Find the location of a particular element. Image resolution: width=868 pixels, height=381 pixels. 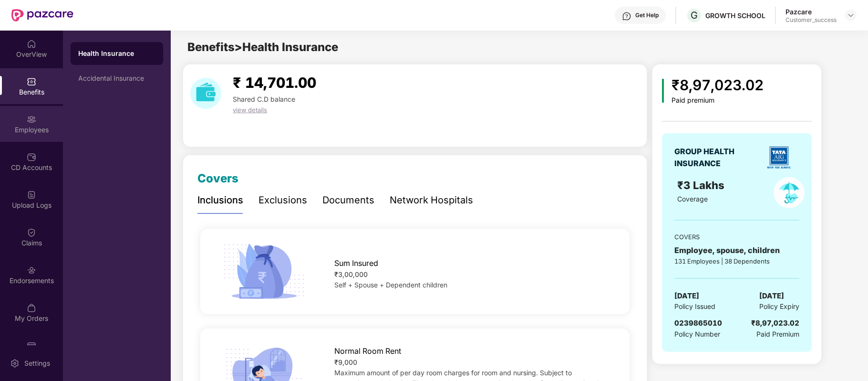

img: svg+xml;base64,PHN2ZyBpZD0iUGF6Y2FyZCIgeG1sbnM9Imh0dHA6Ly93d3cudzMub3JnLzIwMDAvc3ZnIiB3aWR0aD0iMj... is located at coordinates (32, 345).